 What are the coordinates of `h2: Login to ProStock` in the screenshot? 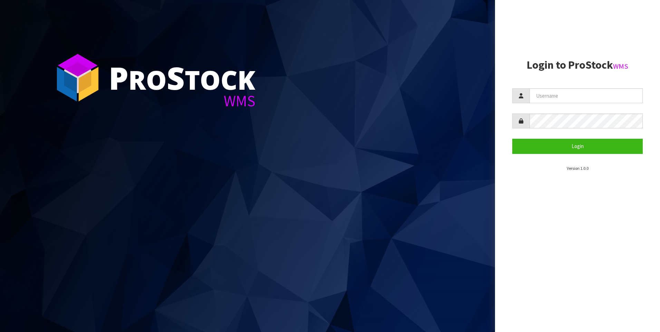 It's located at (577, 65).